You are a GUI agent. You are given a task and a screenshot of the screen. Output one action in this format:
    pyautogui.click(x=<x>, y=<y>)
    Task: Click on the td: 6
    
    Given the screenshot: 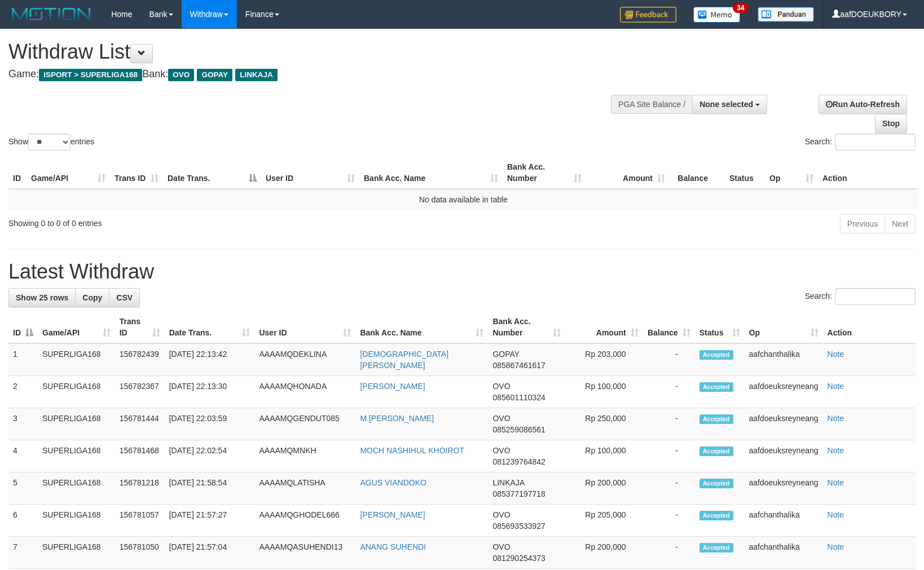 What is the action you would take?
    pyautogui.click(x=23, y=521)
    